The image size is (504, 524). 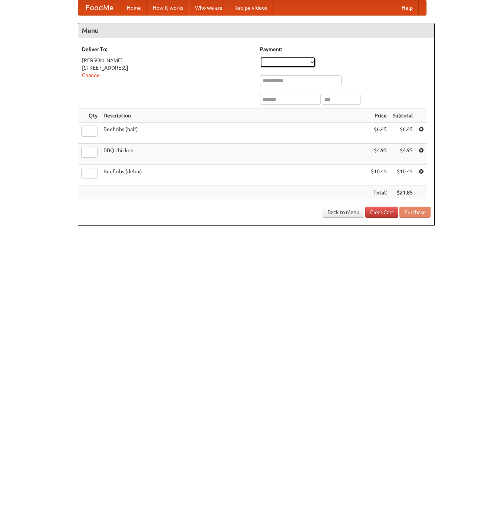 What do you see at coordinates (378, 193) in the screenshot?
I see `th: Total:` at bounding box center [378, 193].